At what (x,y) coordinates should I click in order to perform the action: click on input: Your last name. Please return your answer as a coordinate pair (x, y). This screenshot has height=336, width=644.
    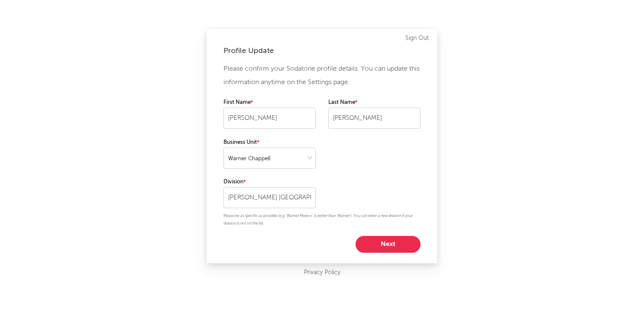
    Looking at the image, I should click on (375, 118).